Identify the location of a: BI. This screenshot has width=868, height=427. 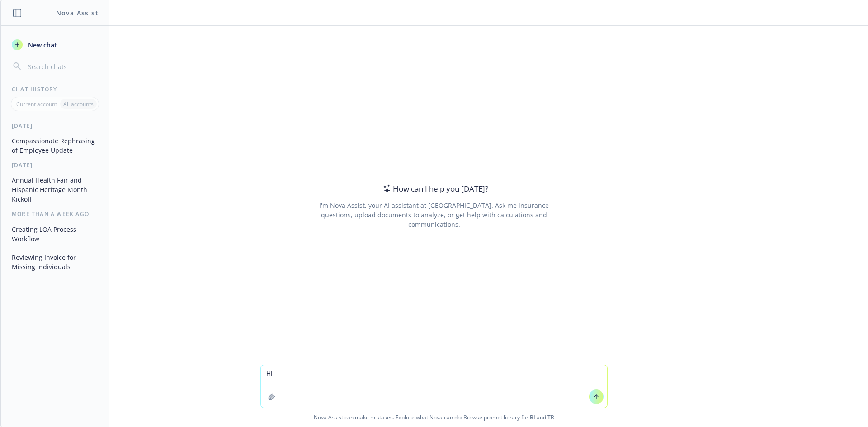
(532, 417).